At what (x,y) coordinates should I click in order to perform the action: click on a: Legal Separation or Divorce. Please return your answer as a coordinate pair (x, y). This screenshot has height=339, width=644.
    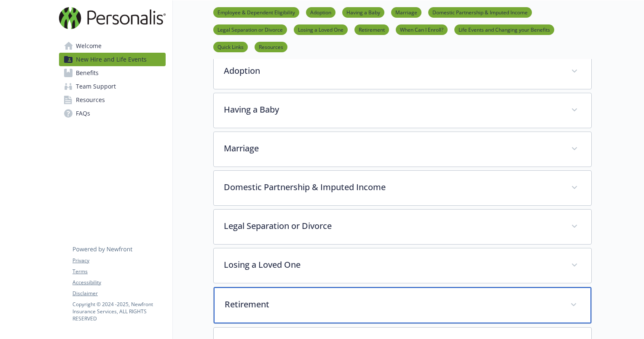
    Looking at the image, I should click on (250, 29).